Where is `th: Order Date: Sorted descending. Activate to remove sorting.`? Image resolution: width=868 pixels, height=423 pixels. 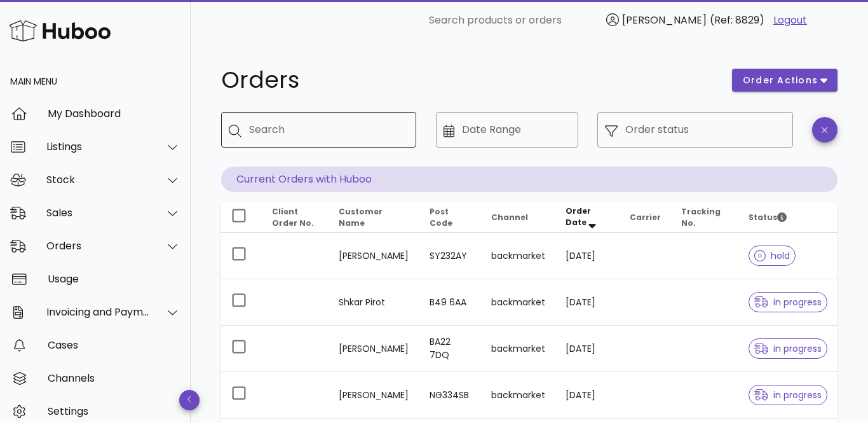
th: Order Date: Sorted descending. Activate to remove sorting. is located at coordinates (587, 217).